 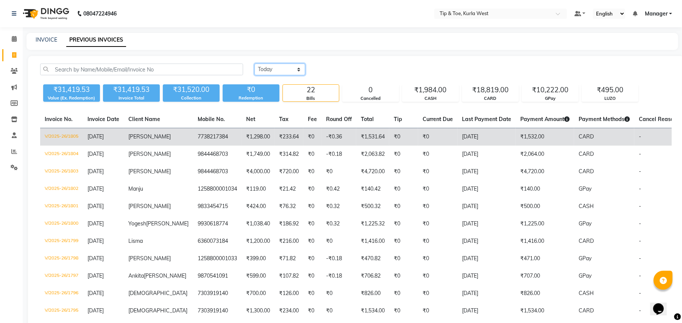 What do you see at coordinates (371, 90) in the screenshot?
I see `div: 0` at bounding box center [371, 90].